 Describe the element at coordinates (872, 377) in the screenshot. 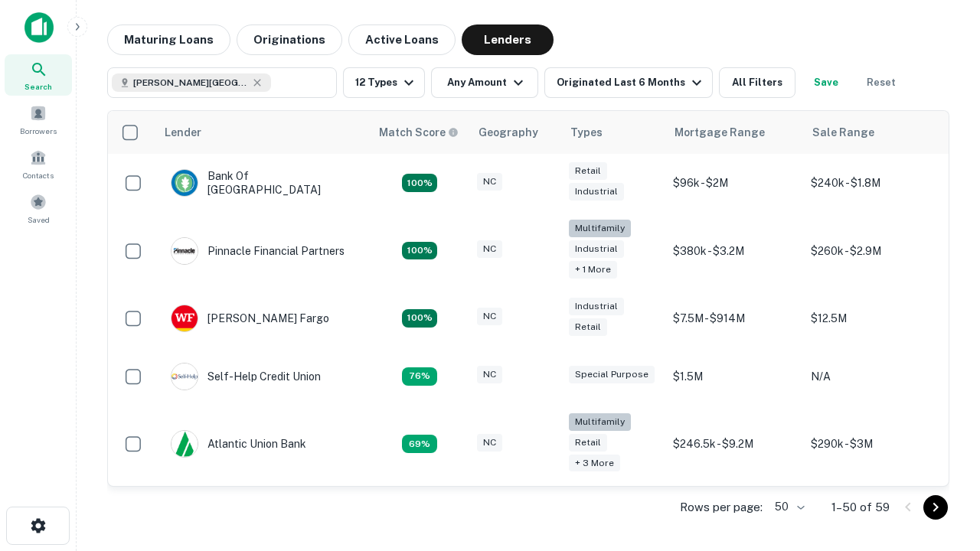

I see `td: N/A` at that location.